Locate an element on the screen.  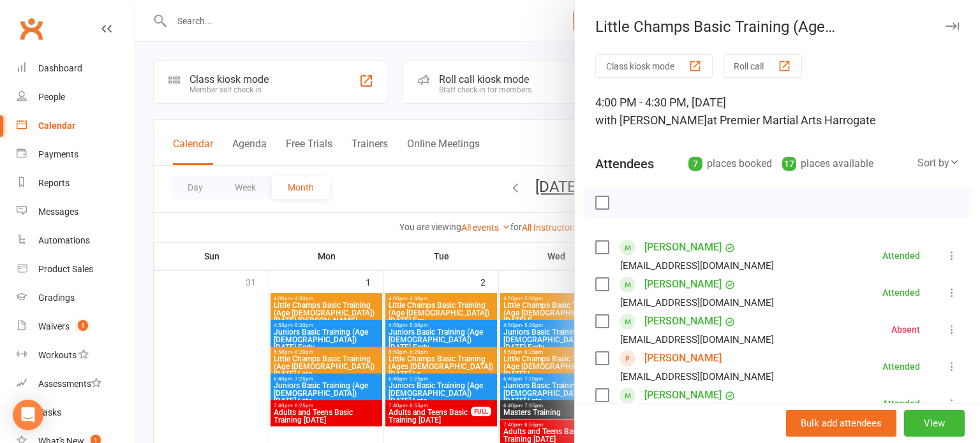
div: 17 is located at coordinates (790, 164).